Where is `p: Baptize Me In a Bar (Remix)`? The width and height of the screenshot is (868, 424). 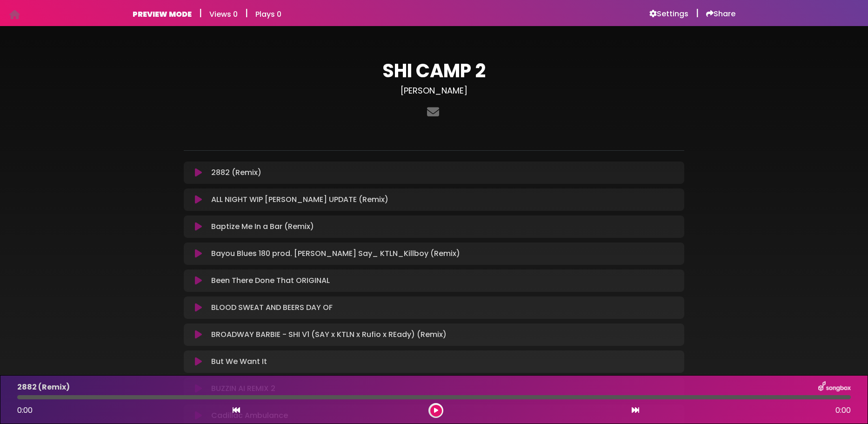 p: Baptize Me In a Bar (Remix) is located at coordinates (262, 226).